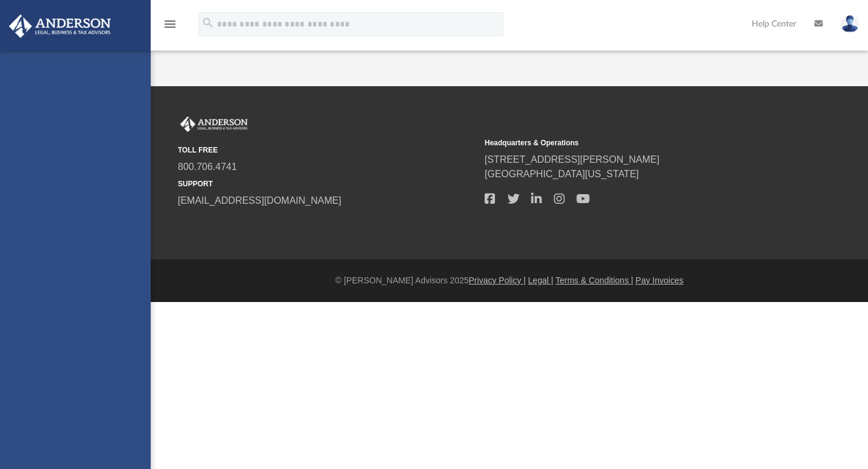 The width and height of the screenshot is (868, 469). What do you see at coordinates (327, 184) in the screenshot?
I see `small: SUPPORT` at bounding box center [327, 184].